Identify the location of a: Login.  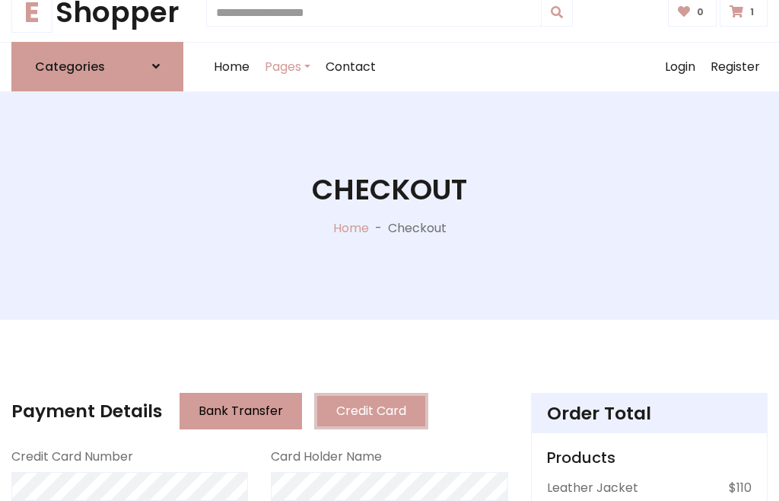
(681, 67).